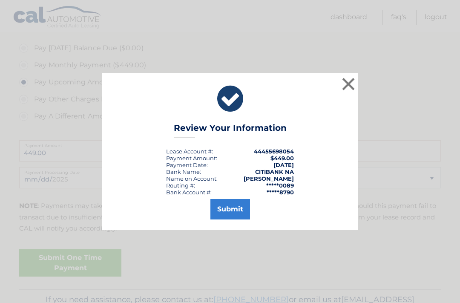 The image size is (460, 303). I want to click on span: $449.00, so click(282, 158).